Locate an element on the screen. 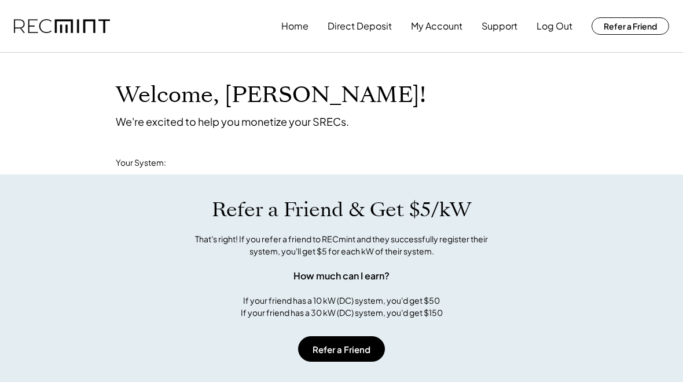 The height and width of the screenshot is (382, 683). img: recmint-logotype%403x.png is located at coordinates (62, 26).